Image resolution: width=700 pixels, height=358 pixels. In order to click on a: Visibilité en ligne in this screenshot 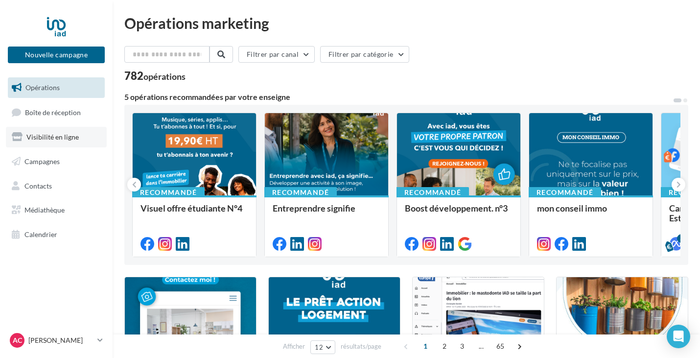, I will do `click(56, 137)`.